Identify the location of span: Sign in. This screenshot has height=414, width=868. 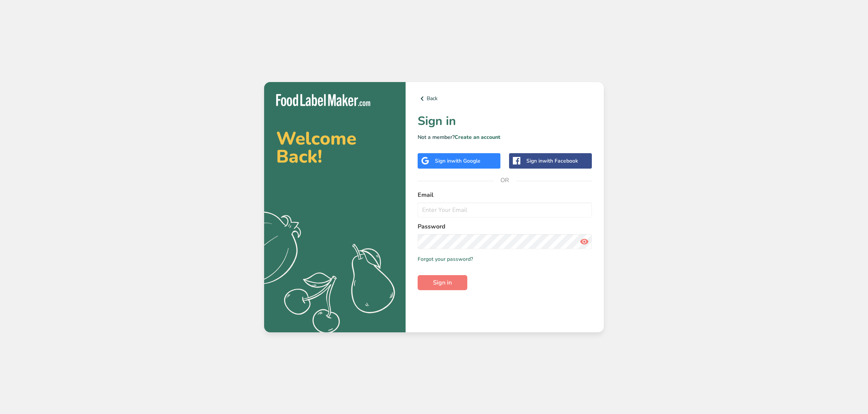
(443, 282).